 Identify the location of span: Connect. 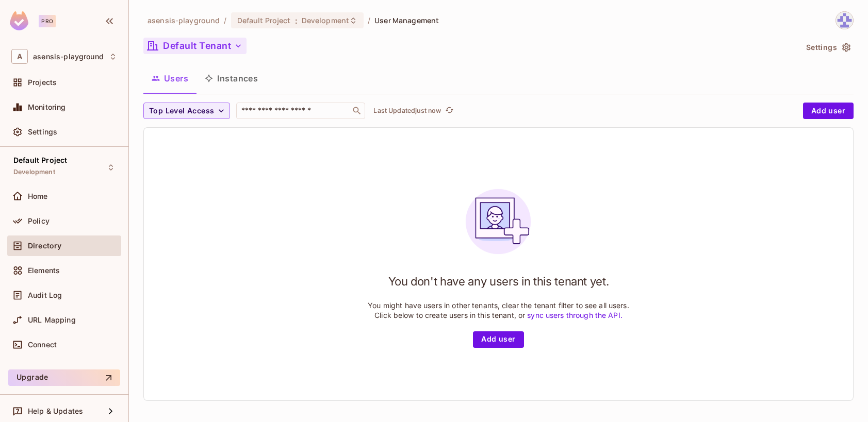
(42, 345).